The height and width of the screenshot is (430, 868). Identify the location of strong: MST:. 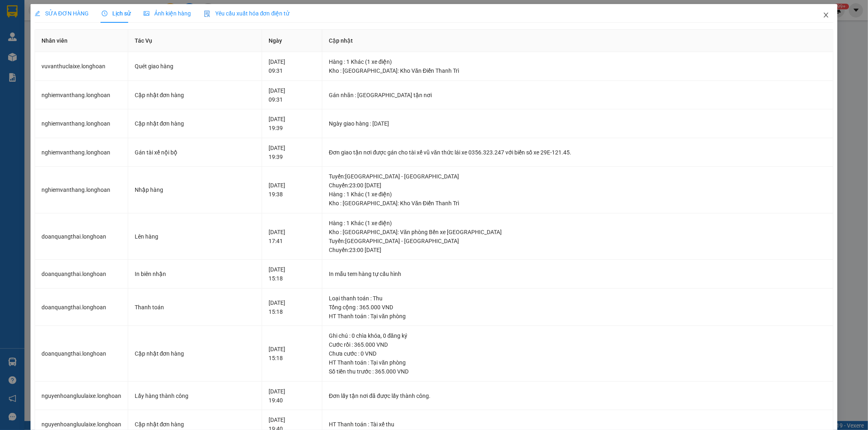
(99, 53).